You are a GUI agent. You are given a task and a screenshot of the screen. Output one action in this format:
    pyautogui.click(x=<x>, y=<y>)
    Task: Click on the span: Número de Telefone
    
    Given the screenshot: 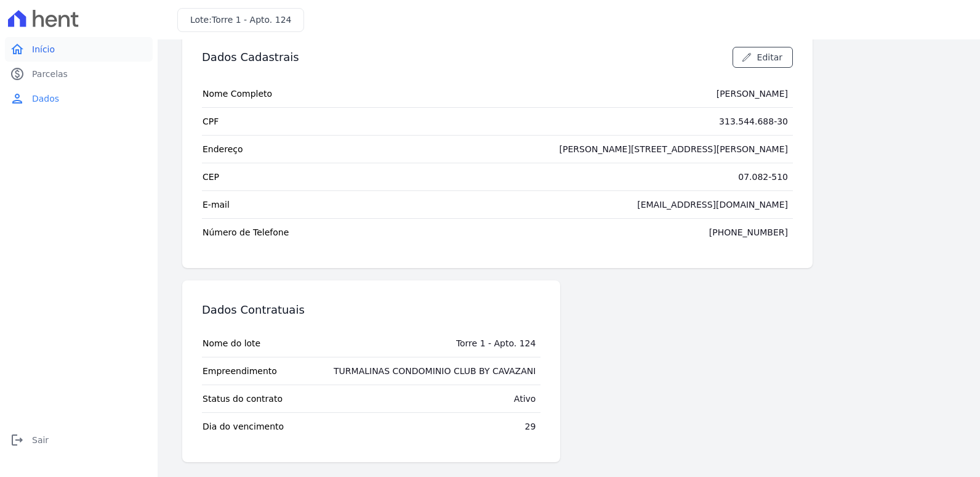 What is the action you would take?
    pyautogui.click(x=245, y=232)
    